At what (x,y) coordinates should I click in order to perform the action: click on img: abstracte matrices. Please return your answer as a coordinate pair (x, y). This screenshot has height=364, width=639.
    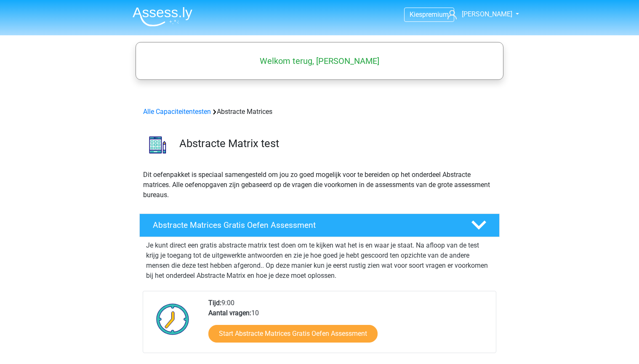
    Looking at the image, I should click on (158, 145).